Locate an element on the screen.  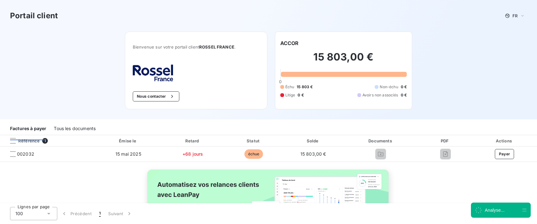
span: 0 is located at coordinates (280, 81).